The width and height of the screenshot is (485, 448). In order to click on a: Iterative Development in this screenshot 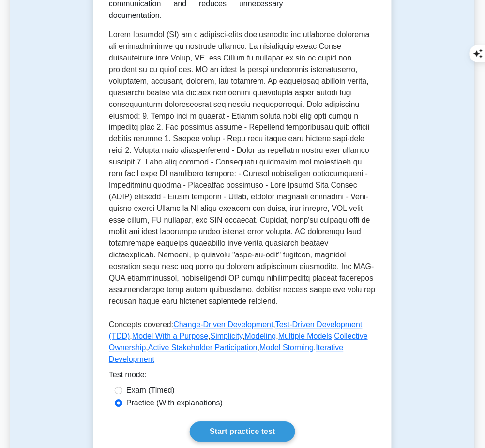, I will do `click(226, 353)`.